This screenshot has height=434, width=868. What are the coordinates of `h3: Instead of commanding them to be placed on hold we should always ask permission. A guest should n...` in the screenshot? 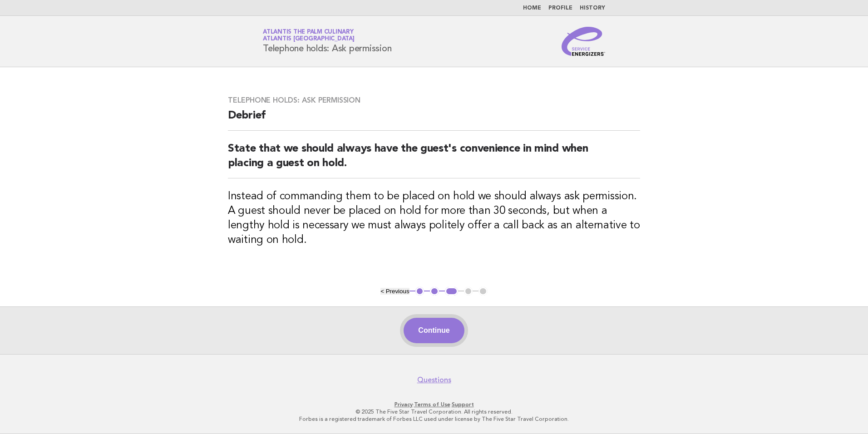 It's located at (434, 218).